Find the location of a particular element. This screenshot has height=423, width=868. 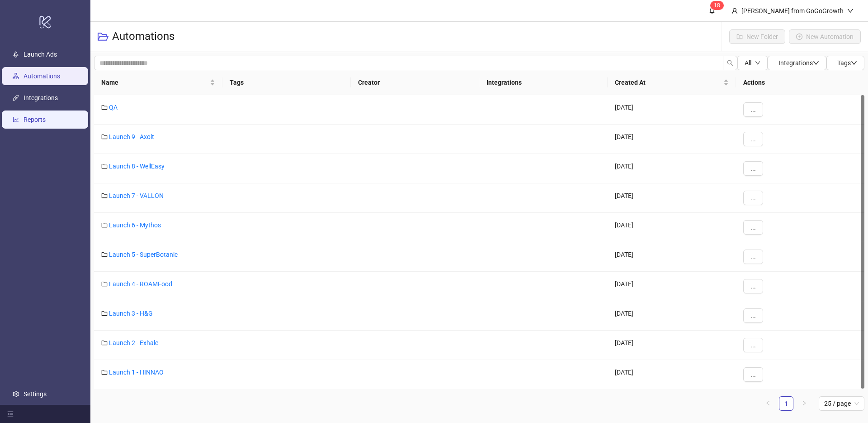

div: Page Size is located at coordinates (842, 403).